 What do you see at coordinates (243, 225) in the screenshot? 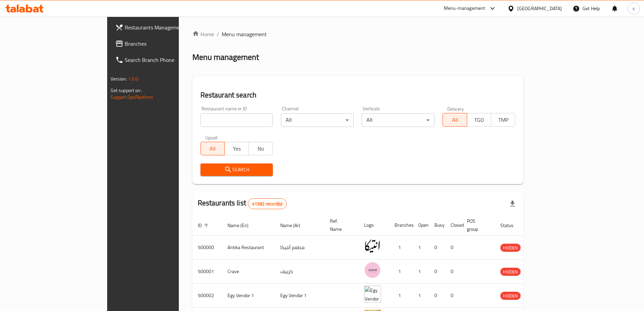
I see `span: Name (En)` at bounding box center [243, 225].